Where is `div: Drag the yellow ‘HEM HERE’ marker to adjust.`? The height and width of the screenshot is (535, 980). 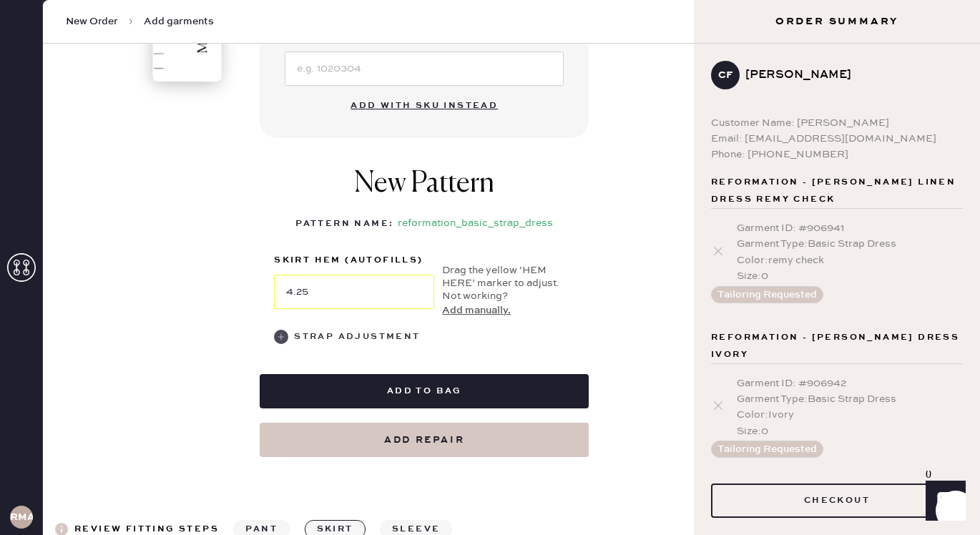
div: Drag the yellow ‘HEM HERE’ marker to adjust. is located at coordinates (508, 277).